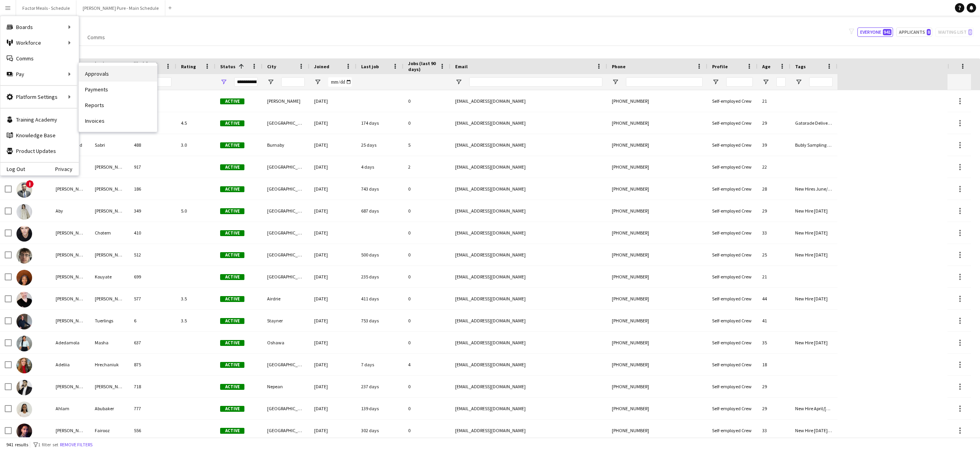 The image size is (980, 451). What do you see at coordinates (96, 37) in the screenshot?
I see `span: Comms` at bounding box center [96, 37].